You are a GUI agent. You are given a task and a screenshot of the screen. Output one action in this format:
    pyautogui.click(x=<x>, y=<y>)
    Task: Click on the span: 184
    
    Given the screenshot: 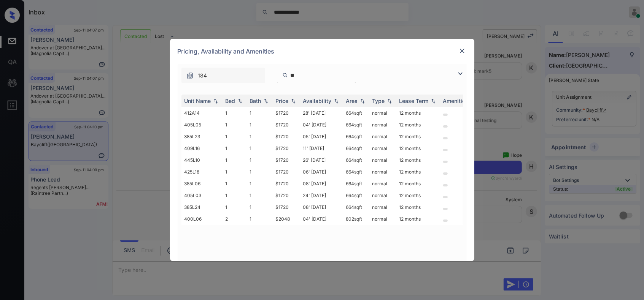 What is the action you would take?
    pyautogui.click(x=203, y=76)
    